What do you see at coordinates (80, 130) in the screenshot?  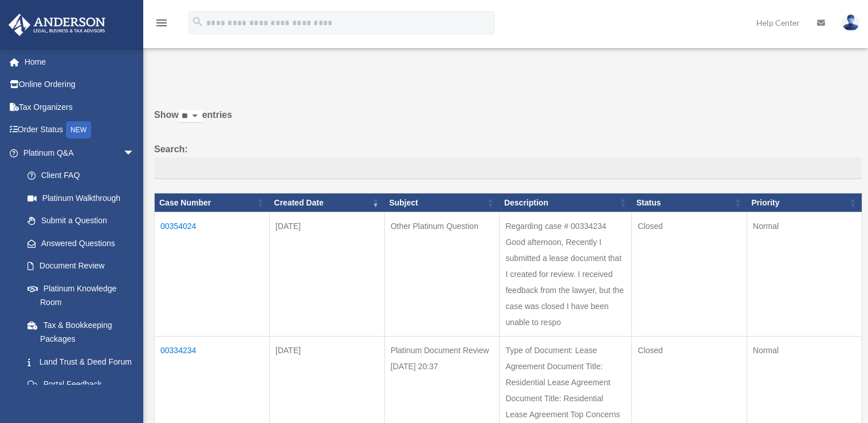 I see `a: Order StatusNEW` at bounding box center [80, 130].